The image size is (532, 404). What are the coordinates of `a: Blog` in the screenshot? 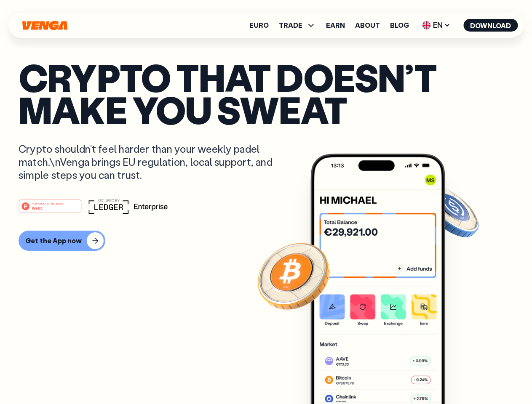 It's located at (399, 25).